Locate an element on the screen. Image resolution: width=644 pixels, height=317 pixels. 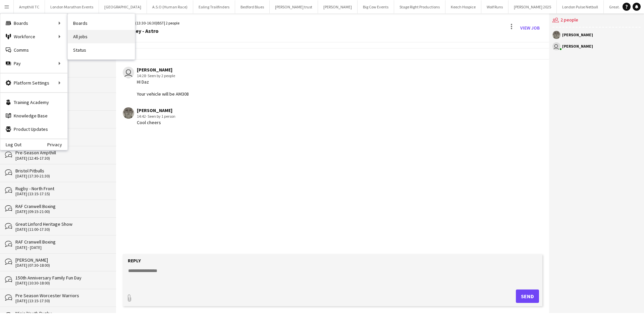
a: Product Updates is located at coordinates (34, 130).